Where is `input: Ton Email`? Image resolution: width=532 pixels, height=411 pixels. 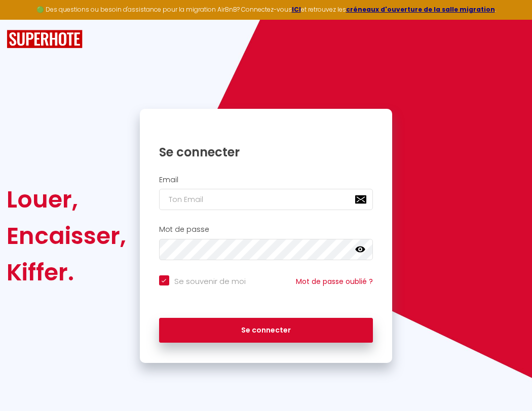
input: Ton Email is located at coordinates (266, 199).